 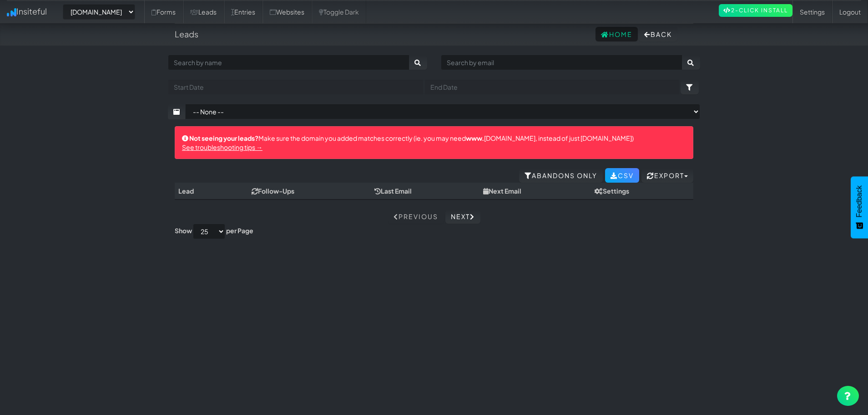 What do you see at coordinates (416, 216) in the screenshot?
I see `a: Previous` at bounding box center [416, 216].